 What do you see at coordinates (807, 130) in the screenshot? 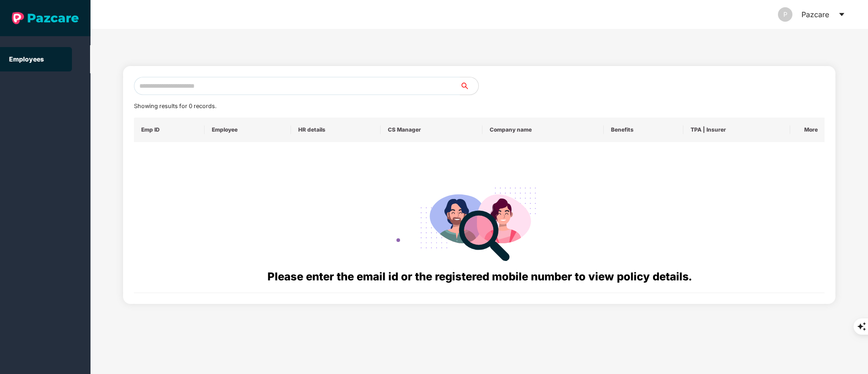
I see `th: More` at bounding box center [807, 130].